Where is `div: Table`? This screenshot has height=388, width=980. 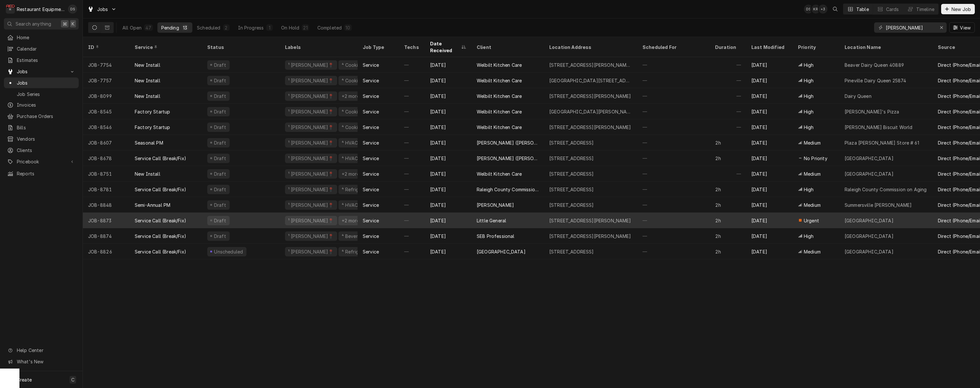 div: Table is located at coordinates (862, 9).